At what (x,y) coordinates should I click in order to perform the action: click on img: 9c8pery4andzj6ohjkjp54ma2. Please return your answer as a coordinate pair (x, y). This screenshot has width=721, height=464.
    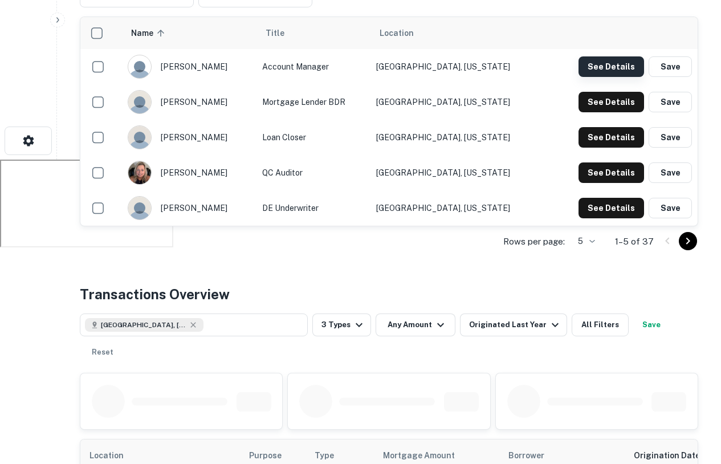
    Looking at the image, I should click on (140, 67).